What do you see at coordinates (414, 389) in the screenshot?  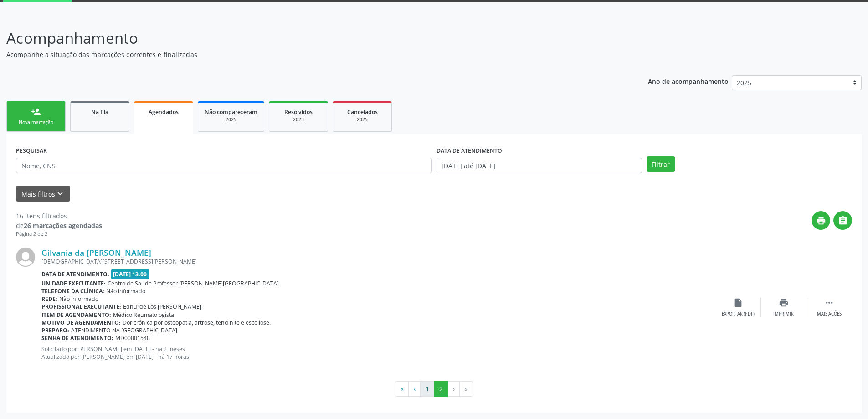 I see `button: Go to previous page` at bounding box center [414, 389].